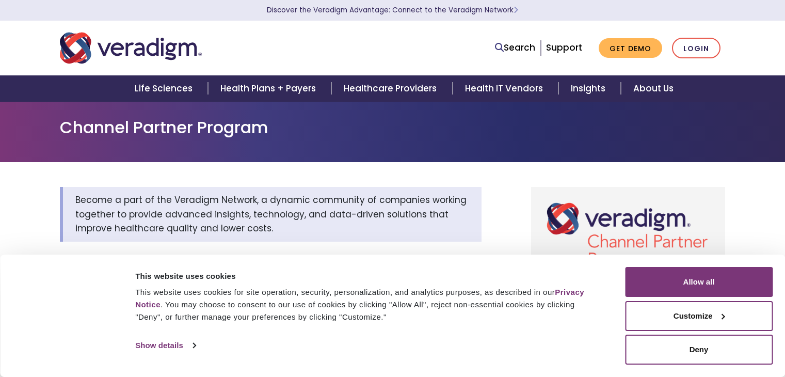 The image size is (785, 377). What do you see at coordinates (516, 10) in the screenshot?
I see `span: Learn More` at bounding box center [516, 10].